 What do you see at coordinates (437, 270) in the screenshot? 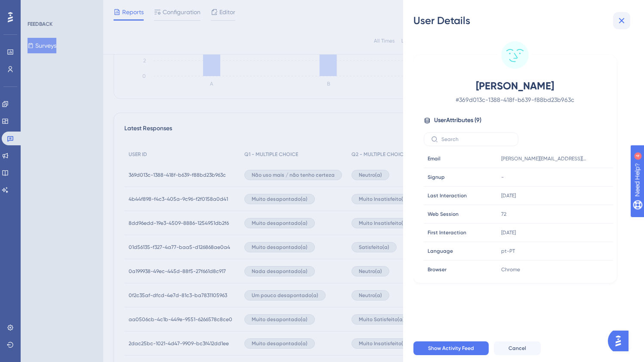
I see `span: Browser` at bounding box center [437, 270].